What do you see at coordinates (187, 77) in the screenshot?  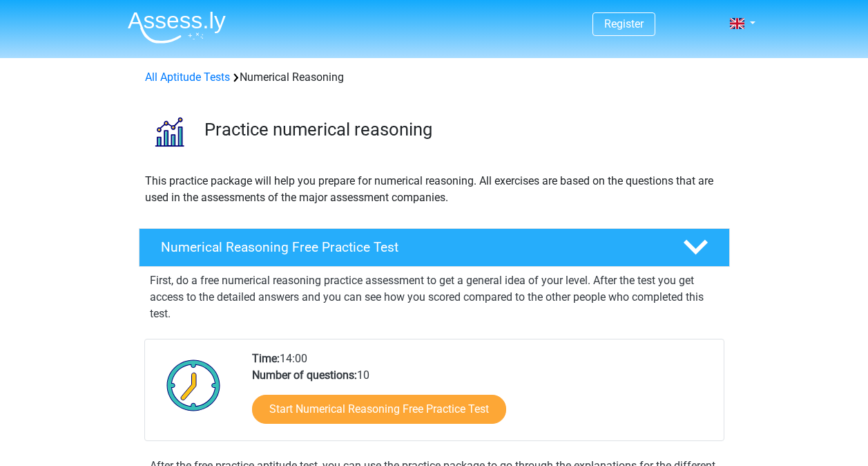 I see `a: All Aptitude Tests` at bounding box center [187, 77].